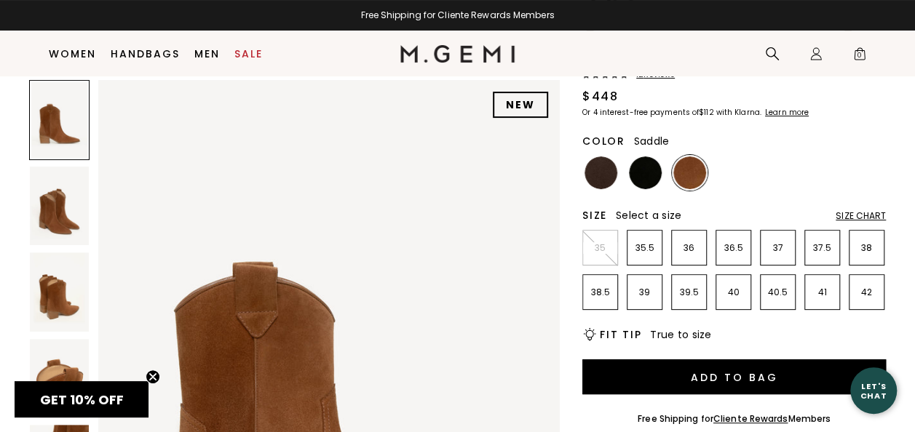 This screenshot has height=432, width=915. Describe the element at coordinates (645, 173) in the screenshot. I see `img: Black` at that location.